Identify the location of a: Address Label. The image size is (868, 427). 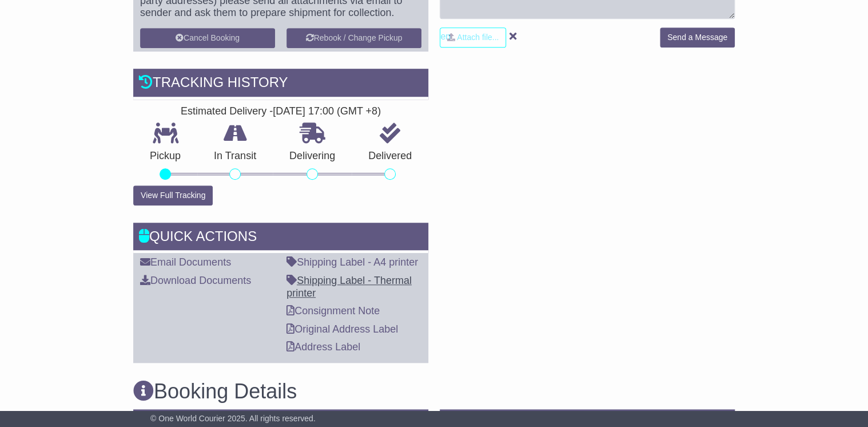
(323, 347).